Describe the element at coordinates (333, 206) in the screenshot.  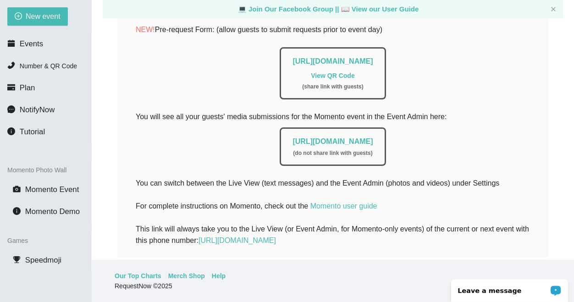
I see `div: For complete instructions on Momento, check out the` at that location.